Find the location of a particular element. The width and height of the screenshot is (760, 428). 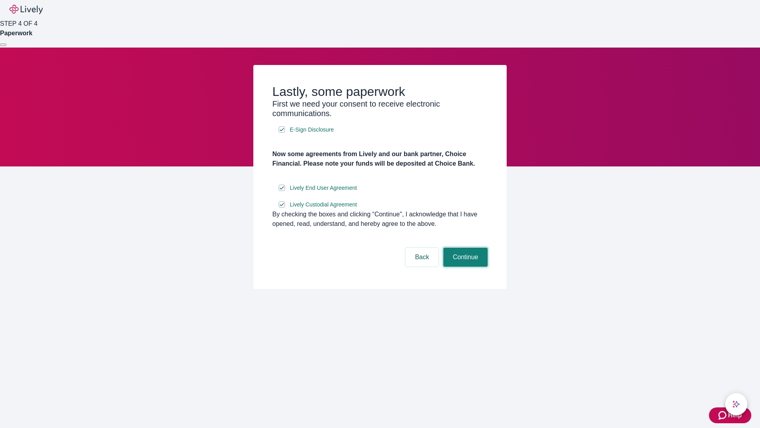

button: Zendesk support iconHelp is located at coordinates (730, 415).